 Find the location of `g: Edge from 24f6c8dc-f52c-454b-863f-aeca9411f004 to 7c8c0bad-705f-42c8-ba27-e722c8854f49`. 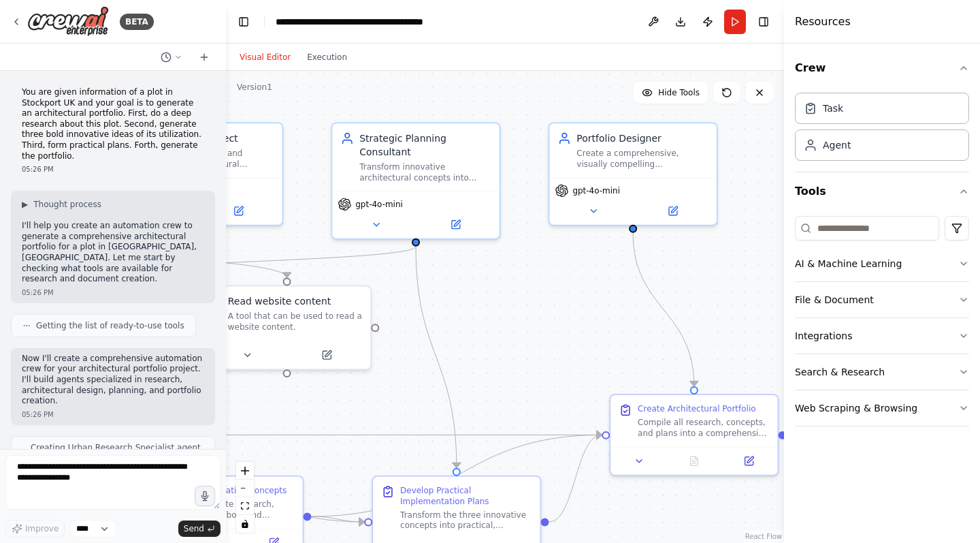

g: Edge from 24f6c8dc-f52c-454b-863f-aeca9411f004 to 7c8c0bad-705f-42c8-ba27-e722c8854f49 is located at coordinates (663, 309).